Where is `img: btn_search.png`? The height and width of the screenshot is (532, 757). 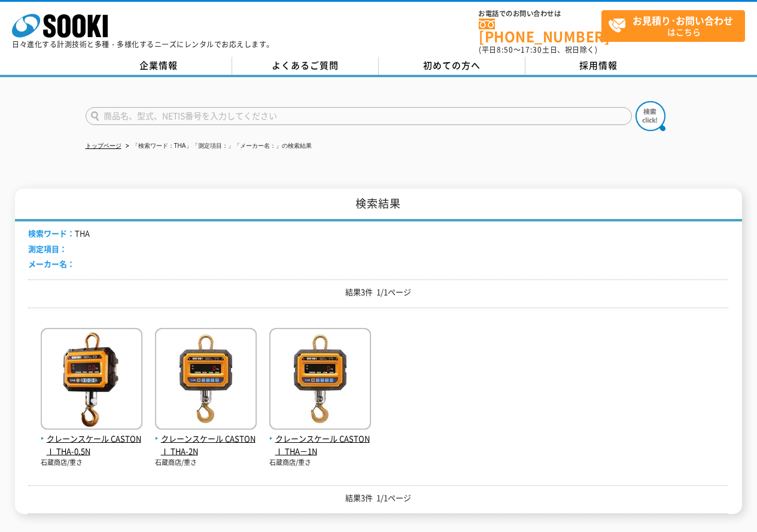
img: btn_search.png is located at coordinates (650, 116).